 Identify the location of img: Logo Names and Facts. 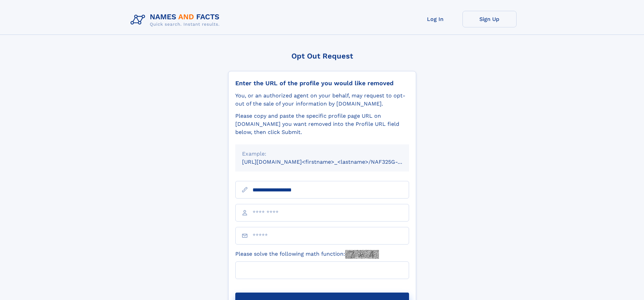
(176, 20).